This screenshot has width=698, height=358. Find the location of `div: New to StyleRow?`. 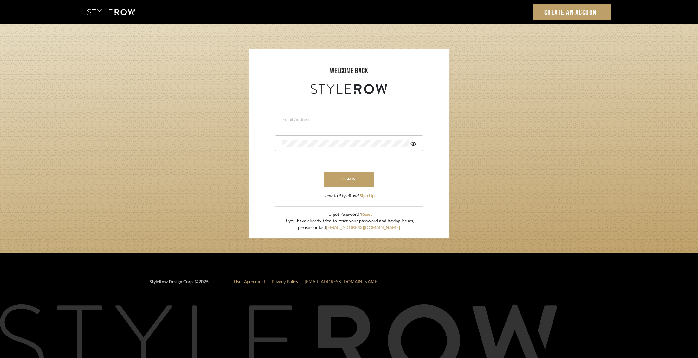

div: New to StyleRow? is located at coordinates (349, 196).